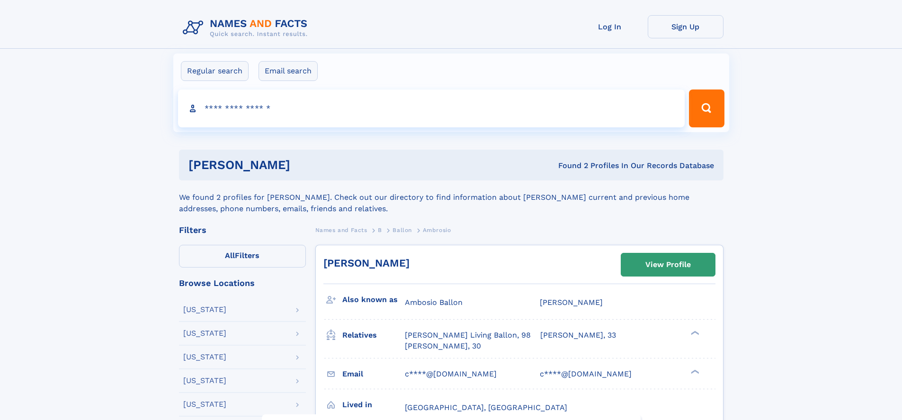 This screenshot has width=902, height=420. What do you see at coordinates (402, 230) in the screenshot?
I see `a: Ballon` at bounding box center [402, 230].